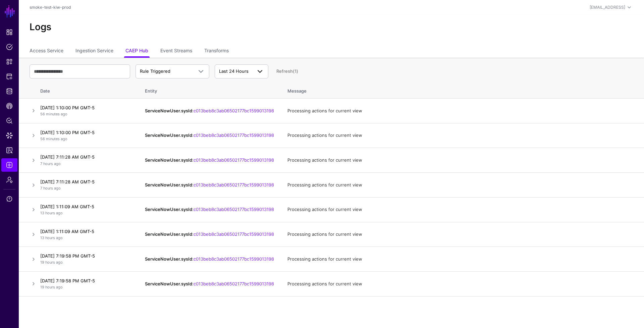  I want to click on a: Ingestion Service, so click(95, 51).